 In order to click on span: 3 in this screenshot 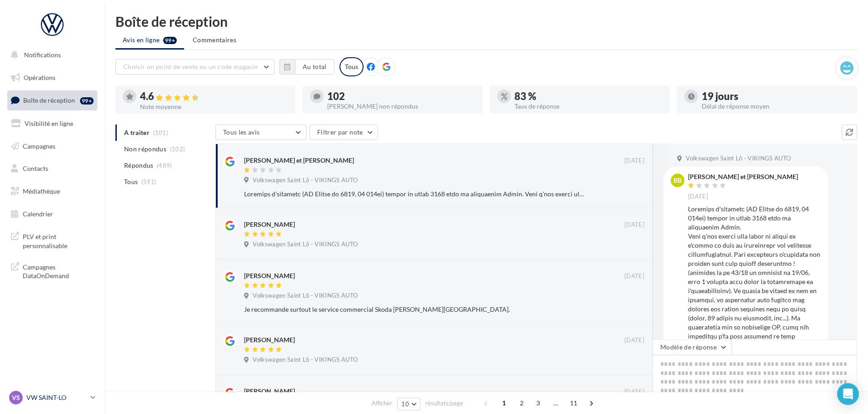, I will do `click(538, 403)`.